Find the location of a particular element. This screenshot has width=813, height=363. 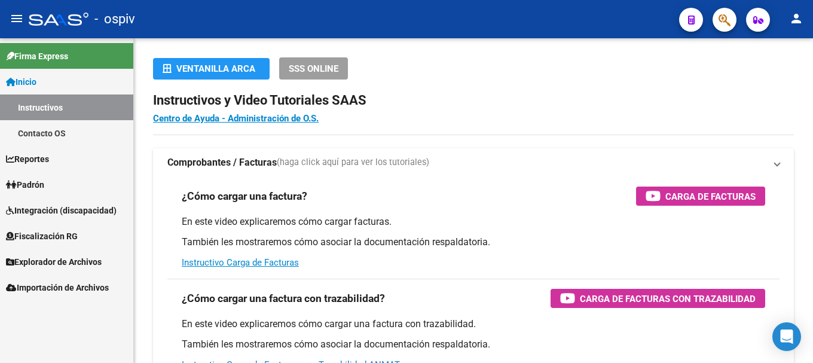

span: Importación de Archivos is located at coordinates (57, 288).